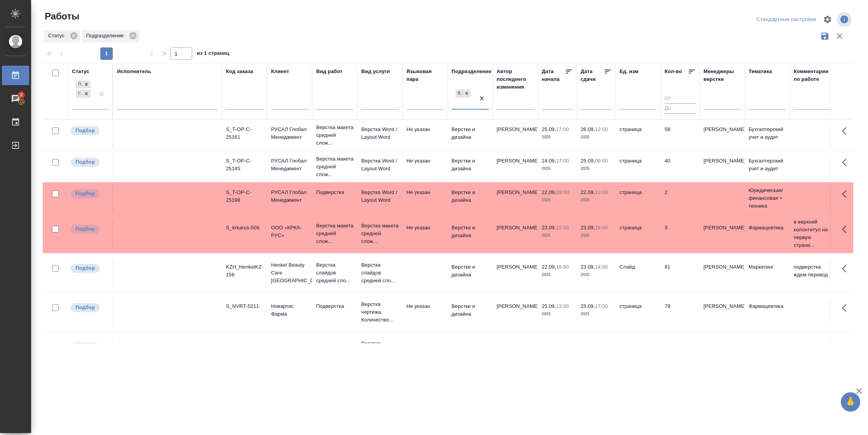 This screenshot has height=435, width=868. Describe the element at coordinates (723, 75) in the screenshot. I see `div: Менеджеры верстки` at that location.